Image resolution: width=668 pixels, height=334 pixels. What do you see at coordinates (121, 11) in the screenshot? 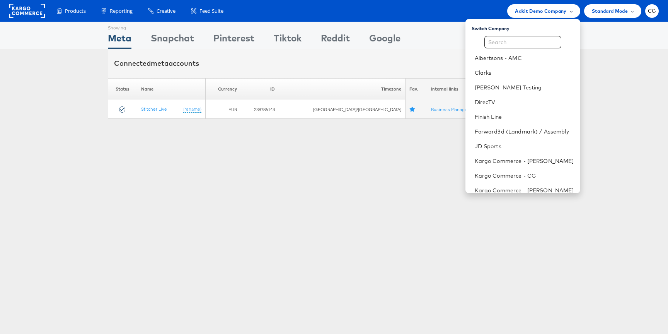
I see `span: Reporting` at bounding box center [121, 11].